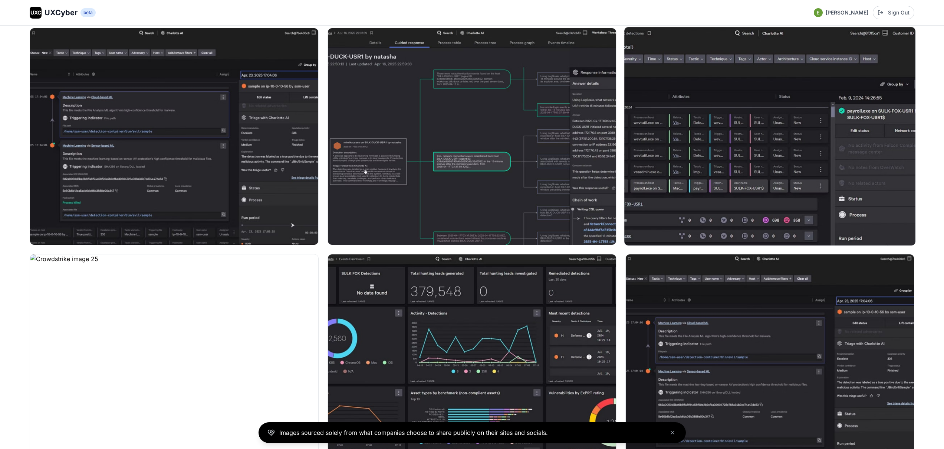 The width and height of the screenshot is (944, 449). I want to click on button: Sign Out, so click(894, 13).